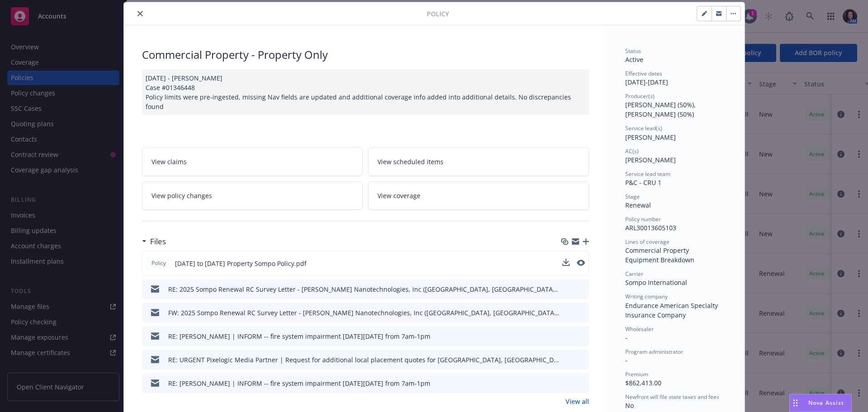  Describe the element at coordinates (640, 96) in the screenshot. I see `span: Producer(s)` at that location.